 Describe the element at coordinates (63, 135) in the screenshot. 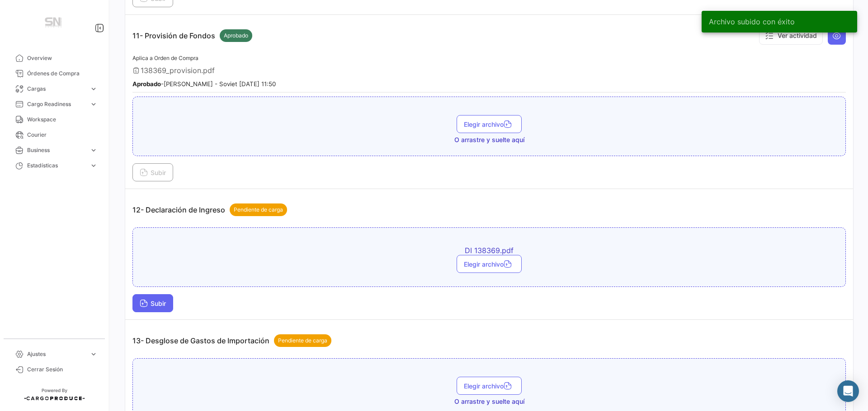

I see `span: Courier` at that location.